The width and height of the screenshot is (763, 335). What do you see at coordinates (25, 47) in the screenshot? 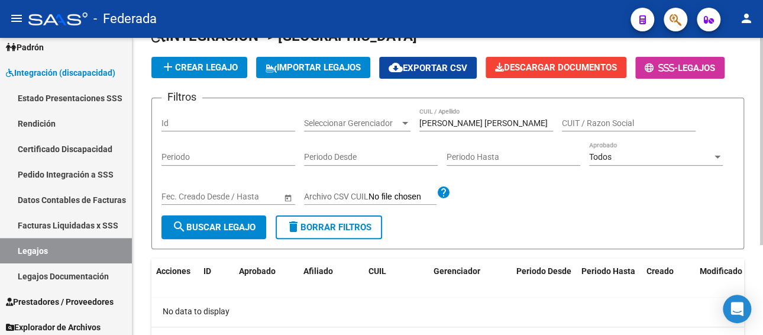
I see `span: Padrón` at bounding box center [25, 47].